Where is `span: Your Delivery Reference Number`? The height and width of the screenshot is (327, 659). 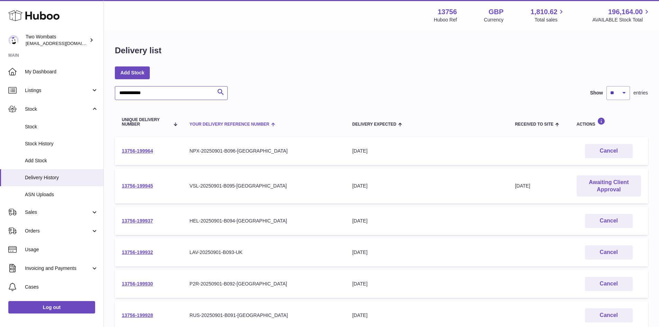 span: Your Delivery Reference Number is located at coordinates (229, 124).